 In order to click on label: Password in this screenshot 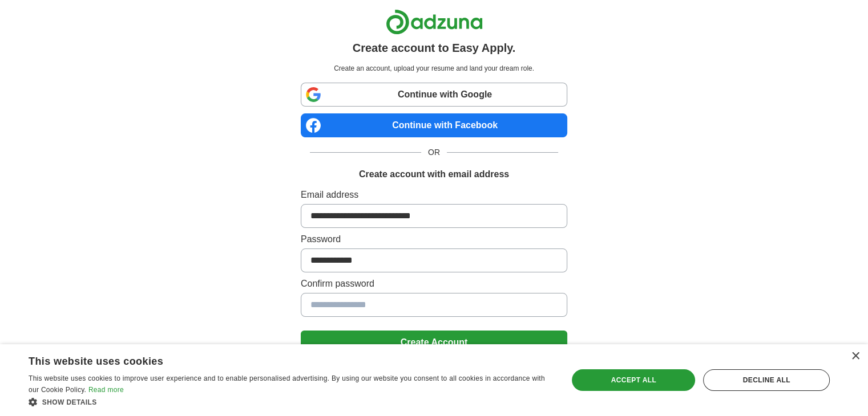, I will do `click(434, 239)`.